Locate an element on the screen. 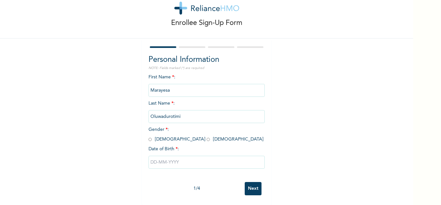 The height and width of the screenshot is (205, 441). p: NOTE: Fields marked (*) are required is located at coordinates (207, 68).